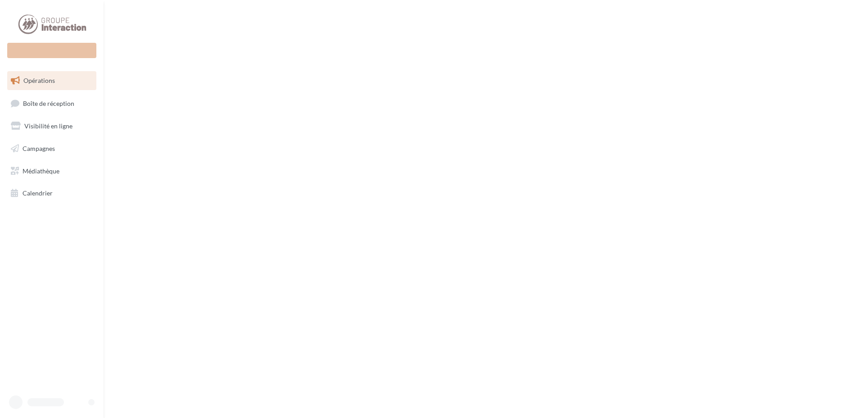 The width and height of the screenshot is (861, 418). Describe the element at coordinates (52, 81) in the screenshot. I see `a: Opérations` at that location.